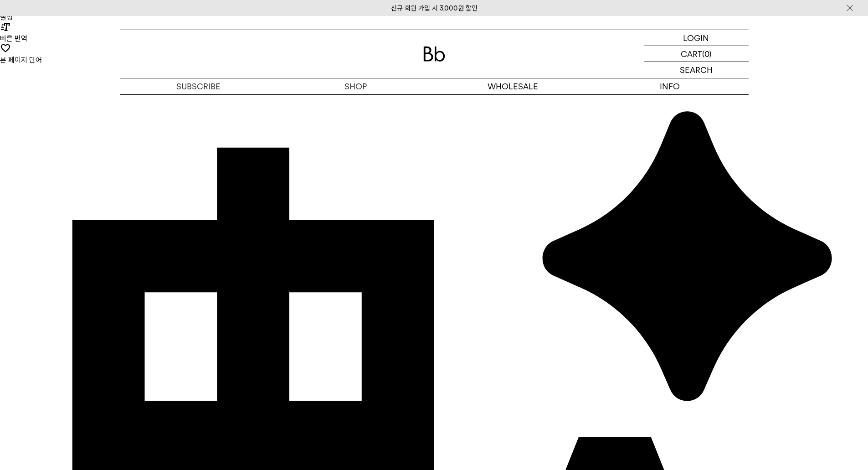 The width and height of the screenshot is (868, 470). I want to click on a: LOGIN, so click(696, 38).